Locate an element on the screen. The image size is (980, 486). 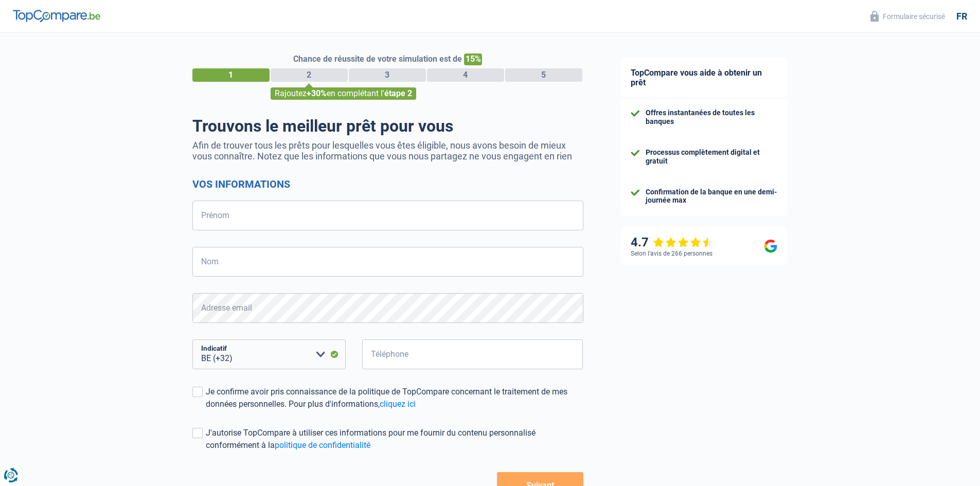
button: Formulaire sécurisé is located at coordinates (908, 16).